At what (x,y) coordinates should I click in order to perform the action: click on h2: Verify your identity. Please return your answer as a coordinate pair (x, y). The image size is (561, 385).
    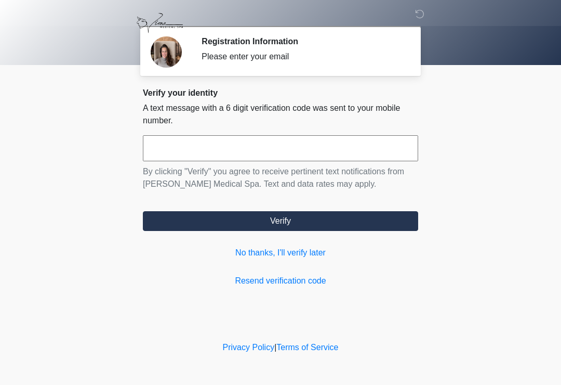
    Looking at the image, I should click on (281, 92).